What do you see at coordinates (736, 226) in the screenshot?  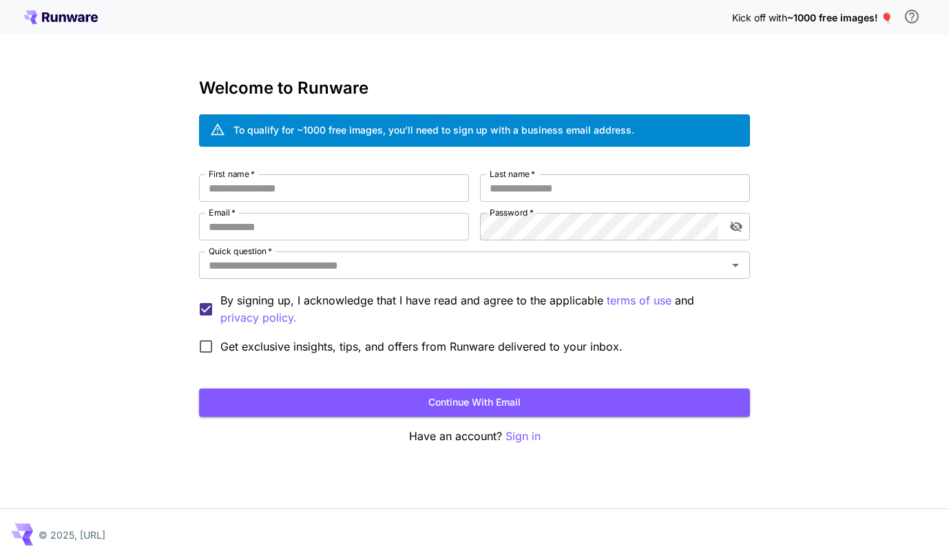 I see `button: toggle password visibility` at bounding box center [736, 226].